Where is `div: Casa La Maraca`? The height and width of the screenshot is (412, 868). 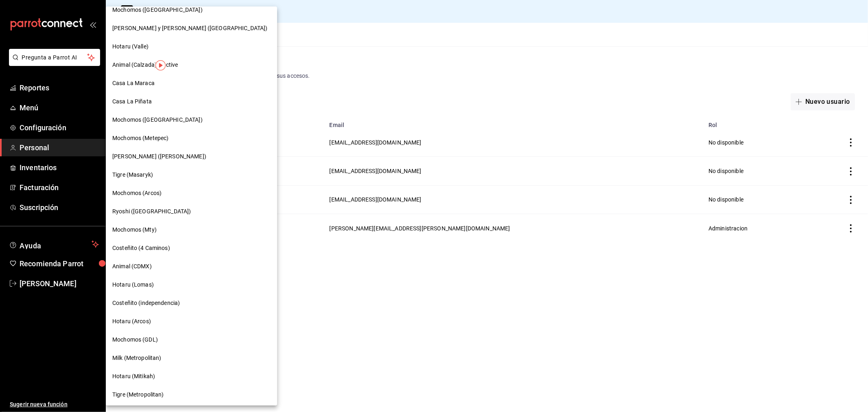 div: Casa La Maraca is located at coordinates (192, 83).